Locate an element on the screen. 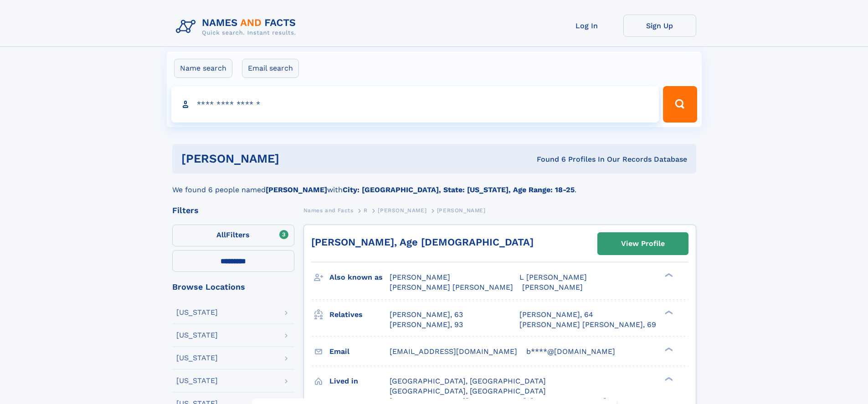 This screenshot has width=868, height=404. div: Browse Locations is located at coordinates (233, 287).